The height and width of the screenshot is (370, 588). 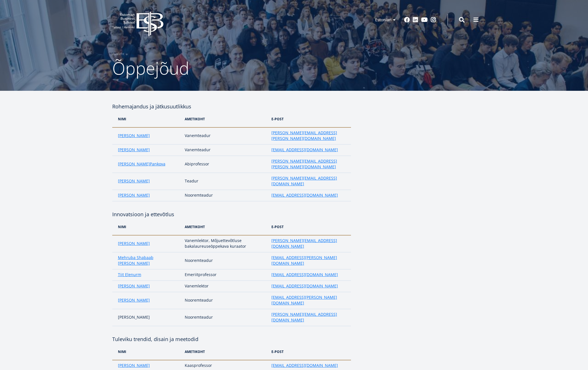 I want to click on td: Abiprofessor, so click(x=225, y=165).